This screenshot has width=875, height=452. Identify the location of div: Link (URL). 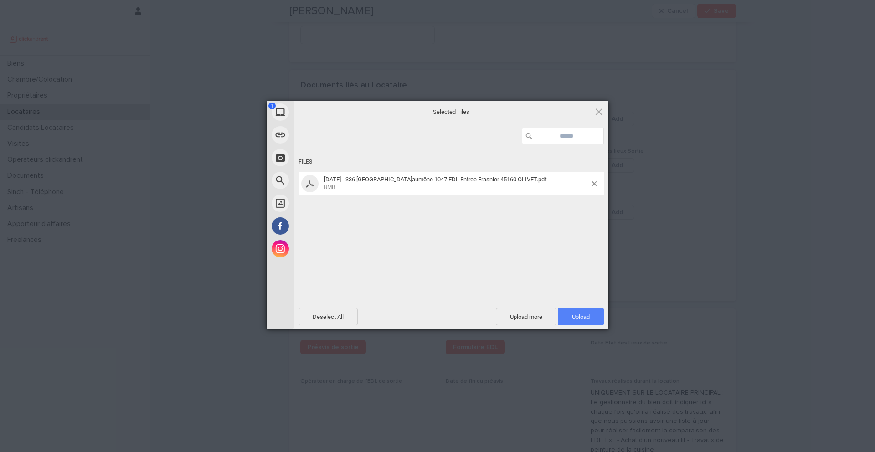
(321, 135).